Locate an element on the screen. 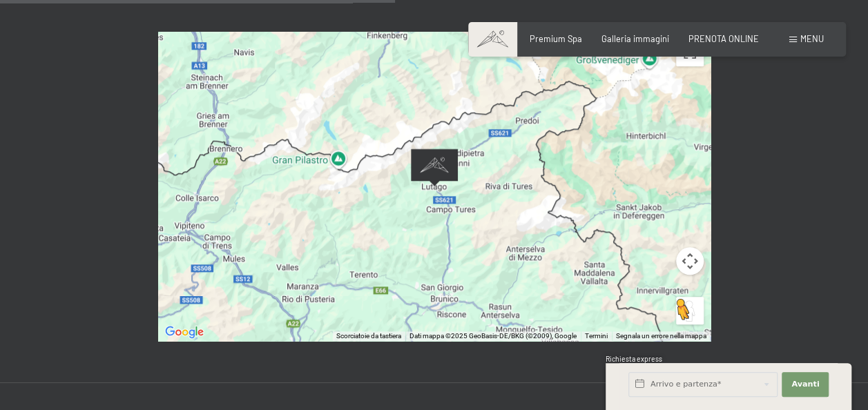 The height and width of the screenshot is (410, 868). span: Galleria immagini is located at coordinates (635, 39).